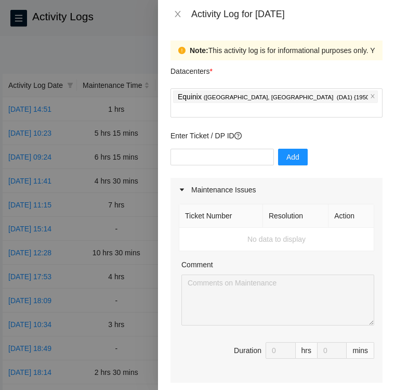  Describe the element at coordinates (197, 265) in the screenshot. I see `label: Comment` at that location.